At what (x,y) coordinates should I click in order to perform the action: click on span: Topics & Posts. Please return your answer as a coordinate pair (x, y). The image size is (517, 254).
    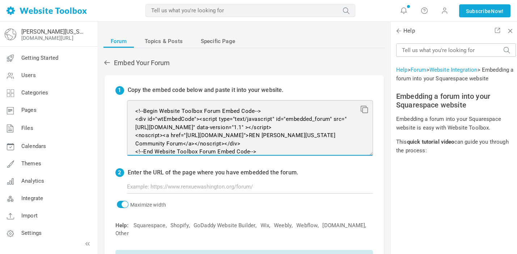
    Looking at the image, I should click on (163, 41).